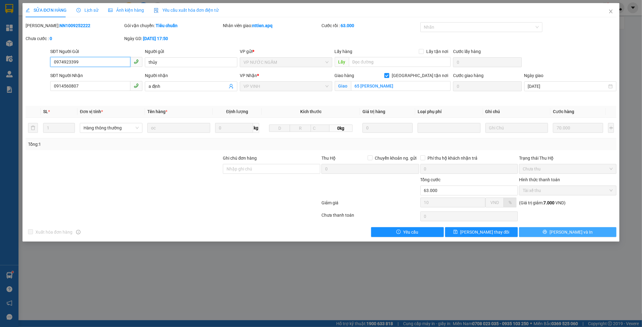  I want to click on b: NN1009252222, so click(75, 26).